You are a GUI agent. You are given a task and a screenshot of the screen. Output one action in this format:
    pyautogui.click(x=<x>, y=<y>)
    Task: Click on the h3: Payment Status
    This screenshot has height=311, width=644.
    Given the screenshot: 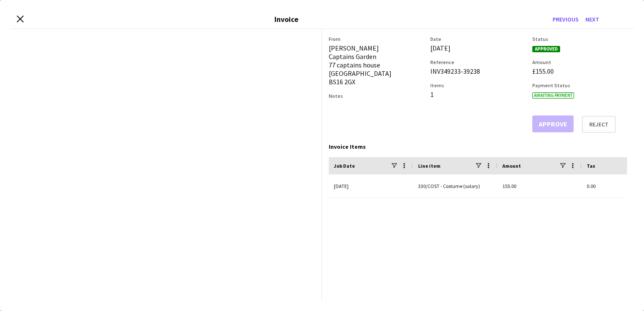 What is the action you would take?
    pyautogui.click(x=579, y=85)
    